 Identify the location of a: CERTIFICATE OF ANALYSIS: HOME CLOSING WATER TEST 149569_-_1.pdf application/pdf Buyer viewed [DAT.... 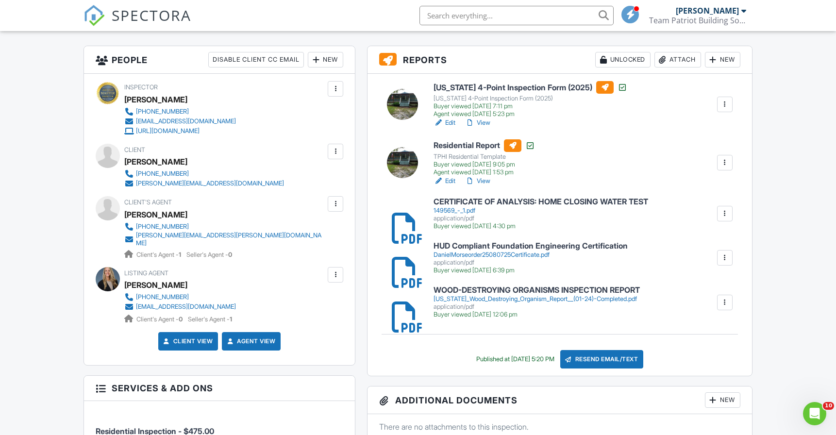
(541, 214).